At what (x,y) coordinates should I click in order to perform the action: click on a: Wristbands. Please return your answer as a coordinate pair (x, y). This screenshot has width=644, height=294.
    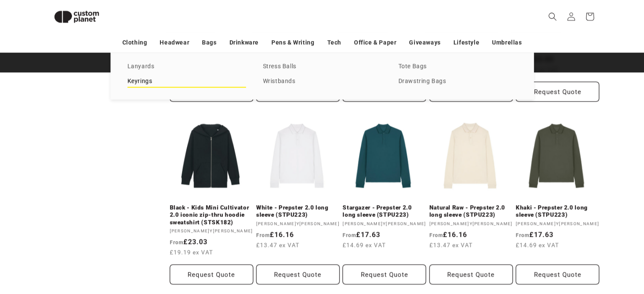
    Looking at the image, I should click on (322, 81).